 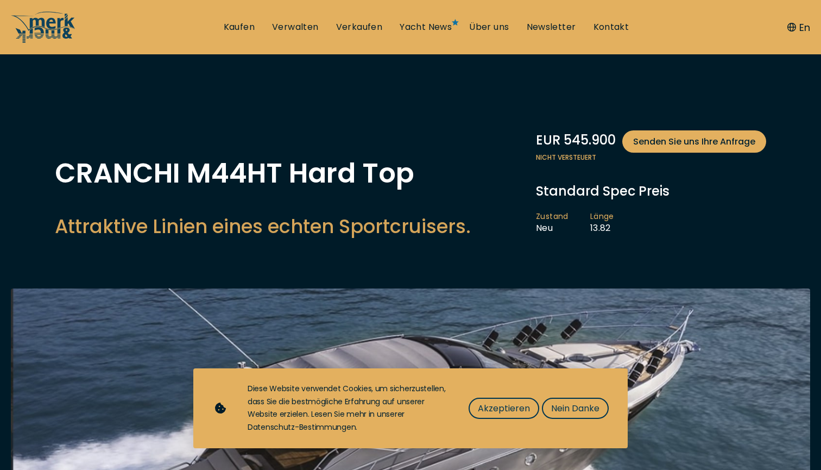 What do you see at coordinates (612, 27) in the screenshot?
I see `a: Kontakt` at bounding box center [612, 27].